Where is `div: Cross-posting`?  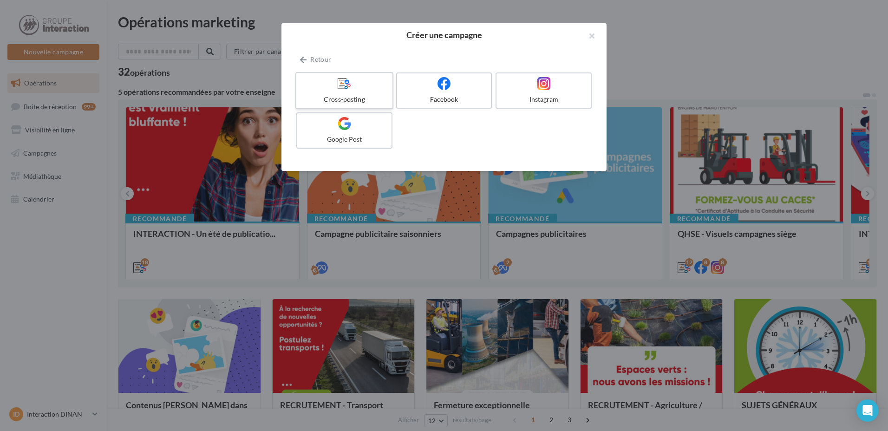
div: Cross-posting is located at coordinates (344, 99).